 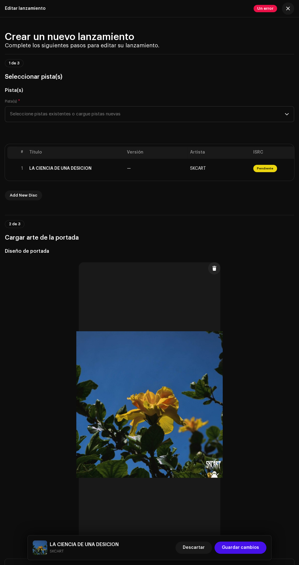 I want to click on div: Editar lanzamiento, so click(x=25, y=9).